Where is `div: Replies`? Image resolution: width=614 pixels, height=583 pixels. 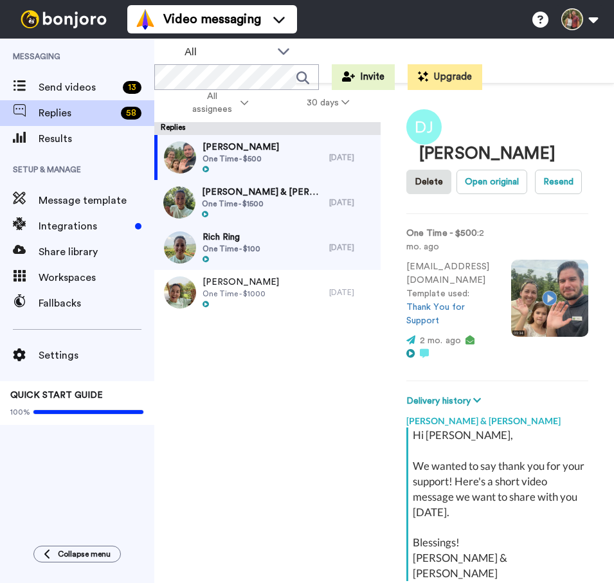
div: Replies is located at coordinates (267, 129).